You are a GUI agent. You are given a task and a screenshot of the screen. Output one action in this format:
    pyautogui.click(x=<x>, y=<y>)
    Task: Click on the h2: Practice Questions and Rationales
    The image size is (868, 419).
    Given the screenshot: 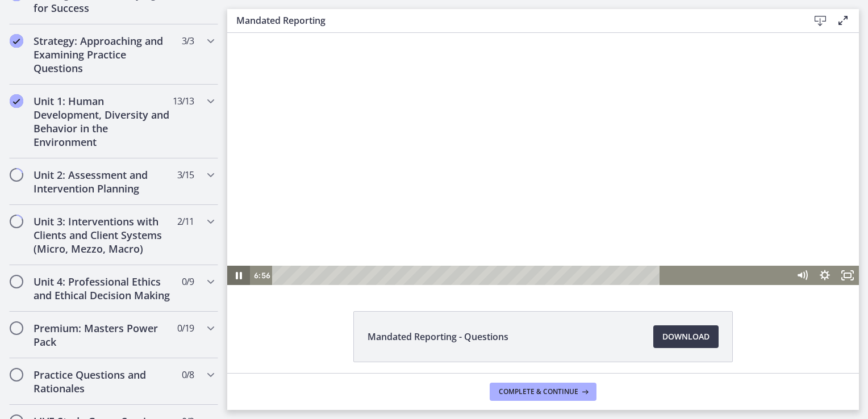 What is the action you would take?
    pyautogui.click(x=103, y=382)
    